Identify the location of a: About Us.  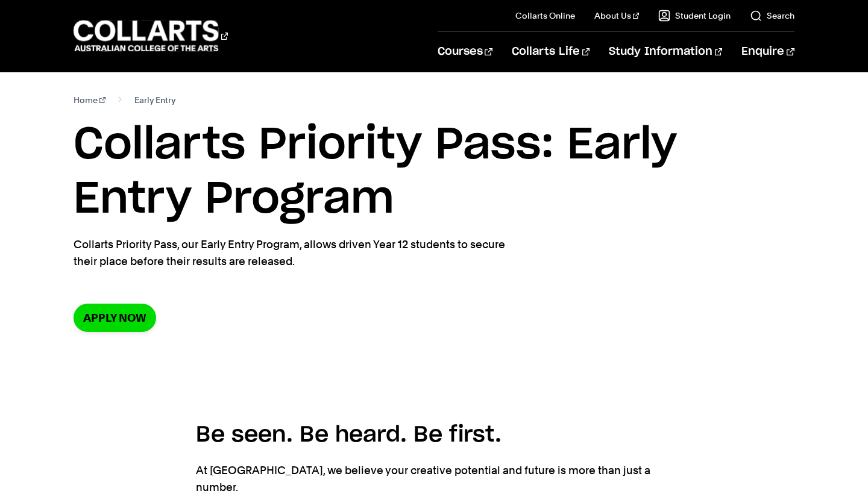
(617, 16).